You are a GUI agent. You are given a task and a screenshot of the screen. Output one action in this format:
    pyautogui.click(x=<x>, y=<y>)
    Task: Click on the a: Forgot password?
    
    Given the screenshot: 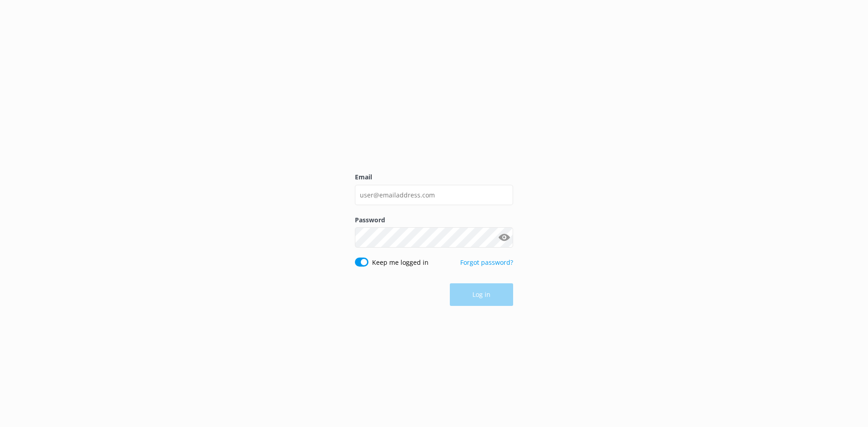 What is the action you would take?
    pyautogui.click(x=486, y=262)
    